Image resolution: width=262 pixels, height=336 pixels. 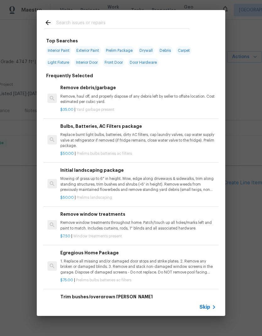 I want to click on h6: Egregious Home Package, so click(x=138, y=253).